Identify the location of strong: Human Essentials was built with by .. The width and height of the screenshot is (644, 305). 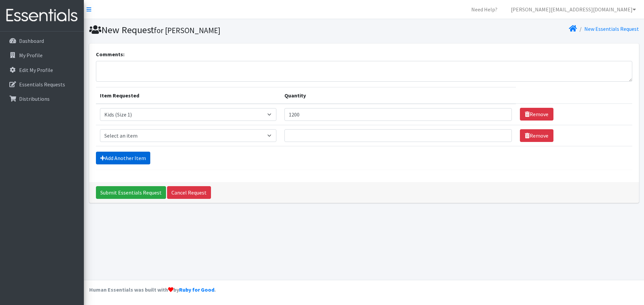
(152, 290).